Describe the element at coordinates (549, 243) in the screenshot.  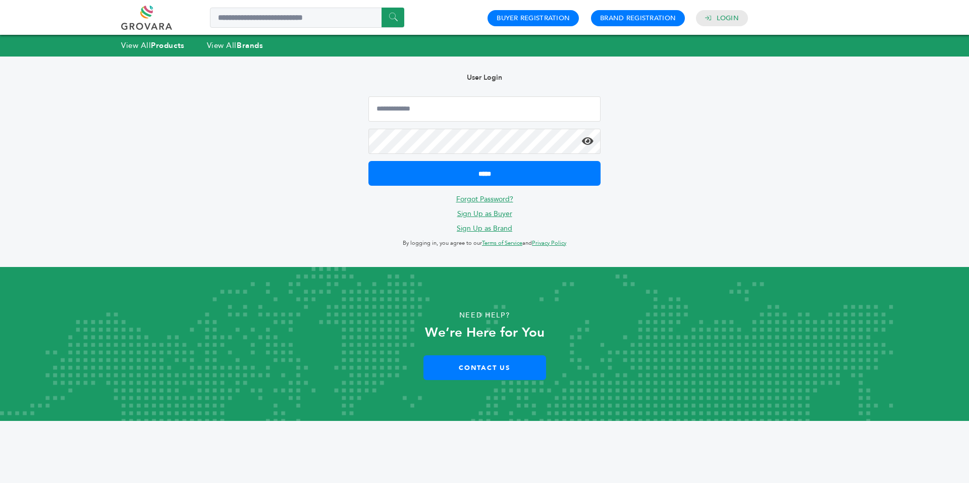
I see `a: Privacy Policy` at that location.